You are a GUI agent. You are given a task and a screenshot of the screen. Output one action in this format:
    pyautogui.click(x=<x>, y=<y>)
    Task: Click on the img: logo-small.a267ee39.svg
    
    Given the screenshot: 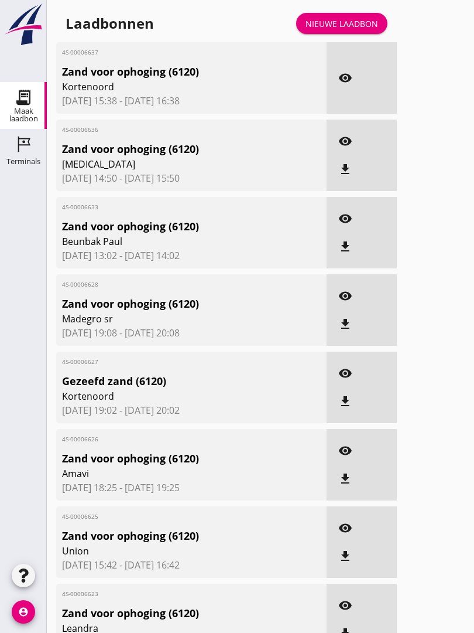 What is the action you would take?
    pyautogui.click(x=23, y=25)
    